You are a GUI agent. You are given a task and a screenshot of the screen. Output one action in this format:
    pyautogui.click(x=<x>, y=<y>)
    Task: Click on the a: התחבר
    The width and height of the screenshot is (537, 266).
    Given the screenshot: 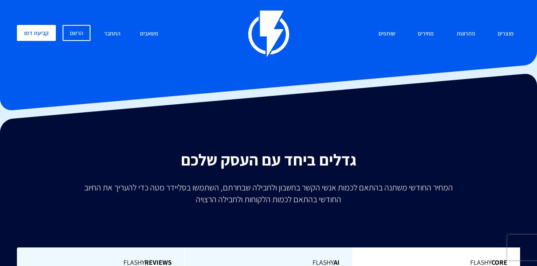 What is the action you would take?
    pyautogui.click(x=112, y=34)
    